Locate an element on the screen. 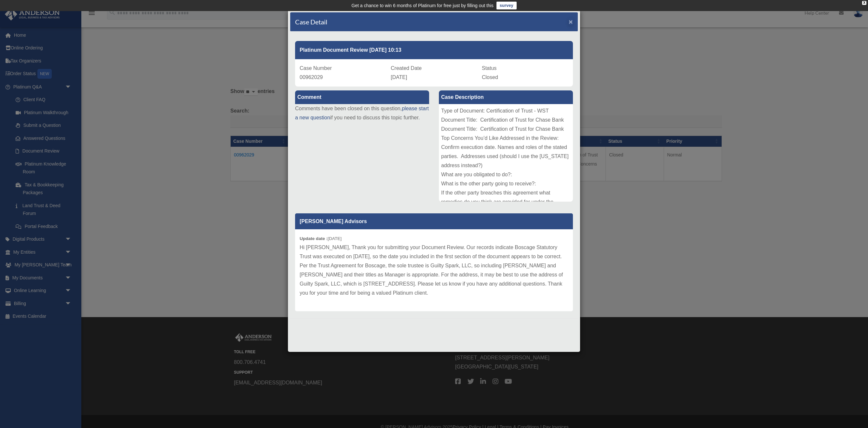  a: survey is located at coordinates (507, 6).